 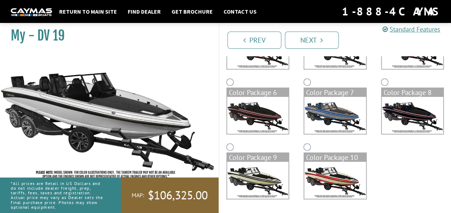 What do you see at coordinates (335, 180) in the screenshot?
I see `img: color_package_381.png` at bounding box center [335, 180].